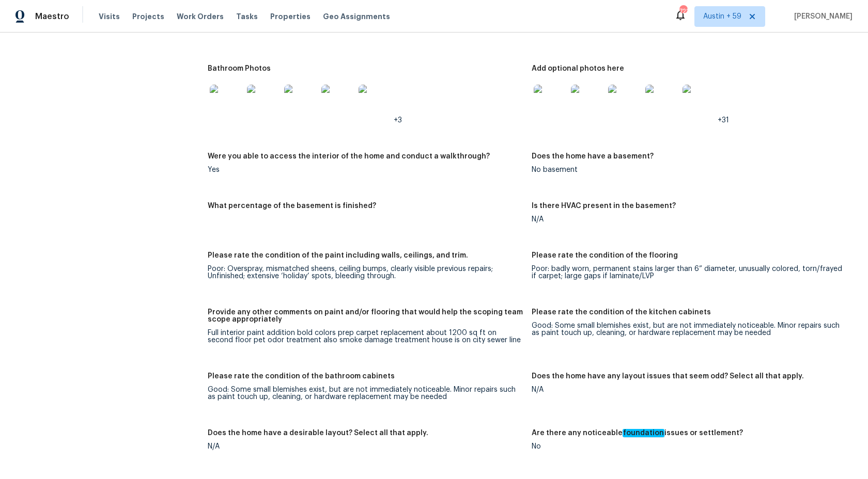  Describe the element at coordinates (52, 17) in the screenshot. I see `span: Maestro` at that location.